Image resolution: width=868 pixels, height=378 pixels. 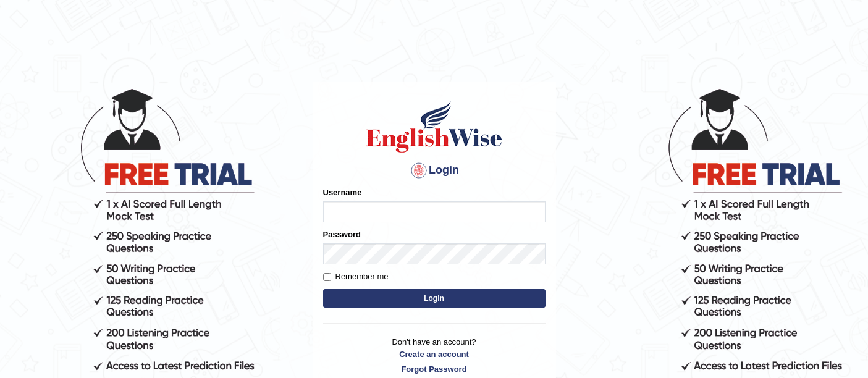 I want to click on p: Don't have an account?, so click(x=434, y=356).